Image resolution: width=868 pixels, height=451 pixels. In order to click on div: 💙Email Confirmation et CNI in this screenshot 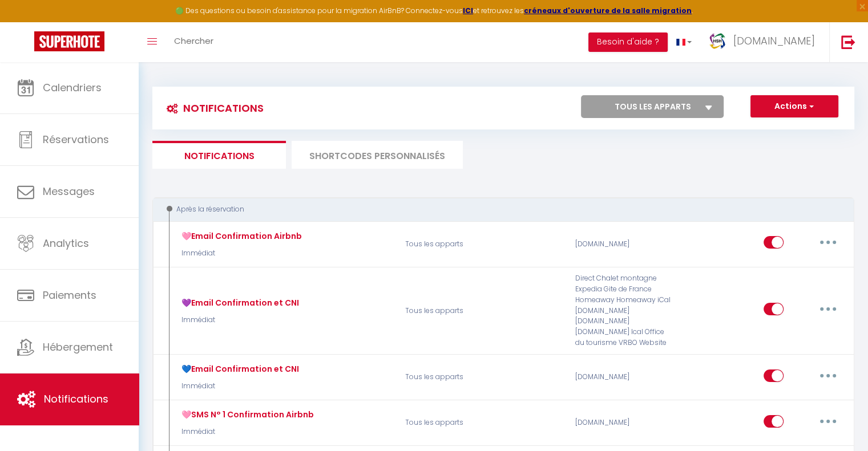, I will do `click(238, 369)`.